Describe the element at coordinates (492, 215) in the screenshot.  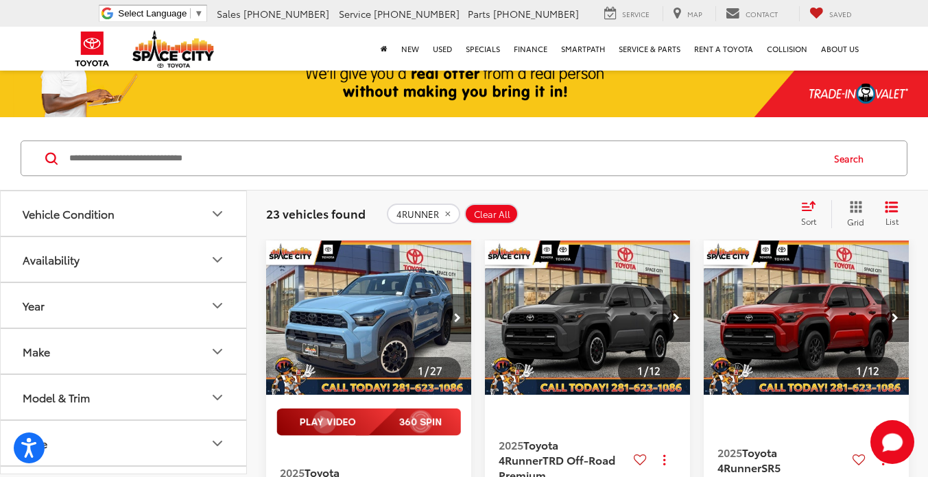
I see `span: Clear All` at that location.